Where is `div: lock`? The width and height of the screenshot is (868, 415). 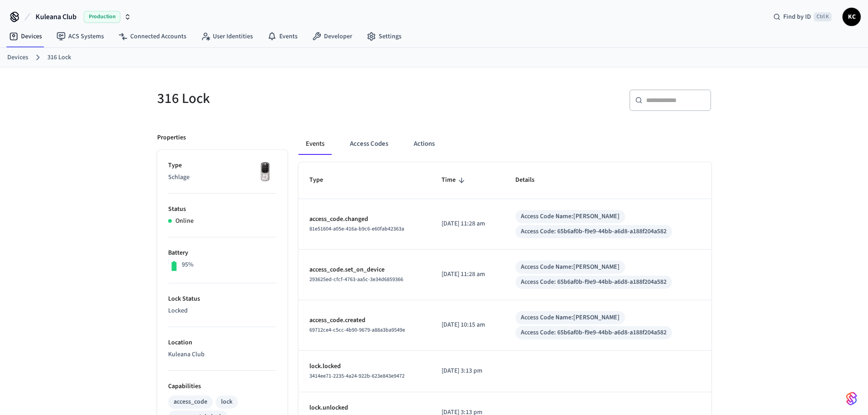 div: lock is located at coordinates (227, 402).